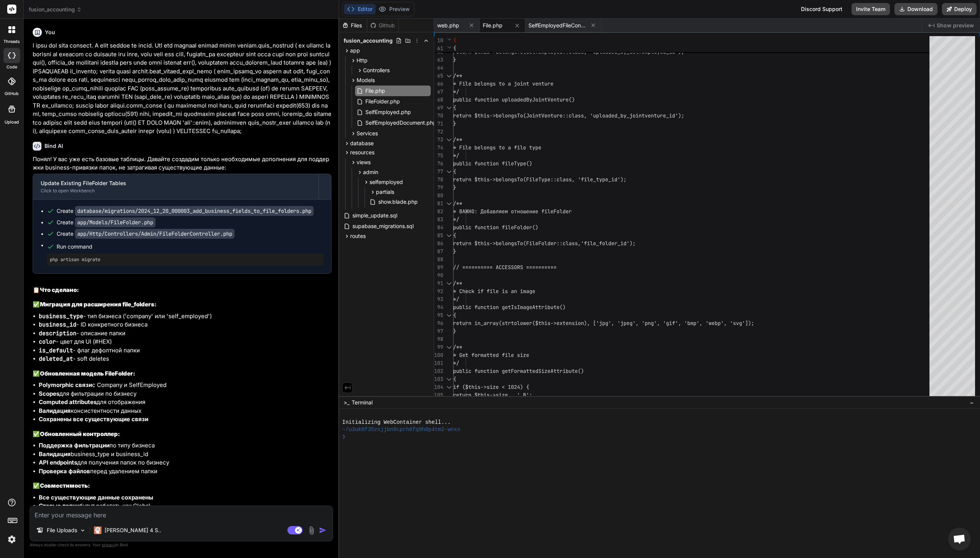  Describe the element at coordinates (394, 9) in the screenshot. I see `button: Preview` at that location.